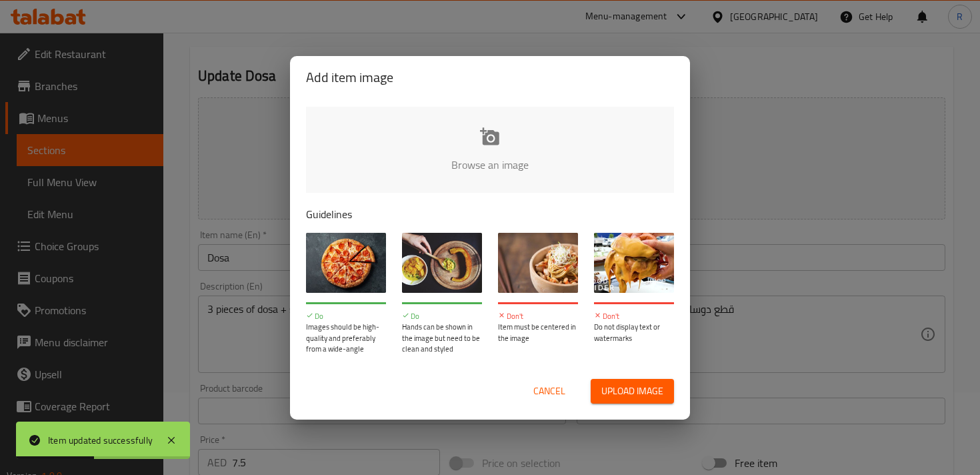 Image resolution: width=980 pixels, height=475 pixels. Describe the element at coordinates (549, 391) in the screenshot. I see `span: Cancel` at that location.